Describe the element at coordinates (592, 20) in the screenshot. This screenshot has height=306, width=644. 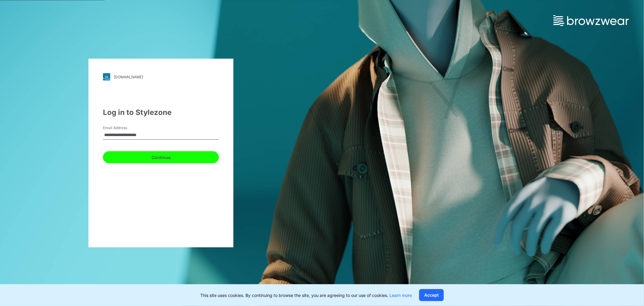
I see `img: browzwear-logo.73288ffb.svg` at that location.